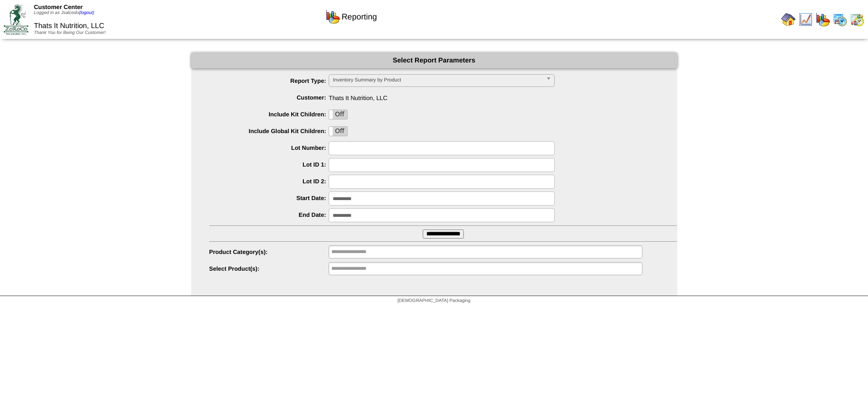 The image size is (868, 416). Describe the element at coordinates (16, 19) in the screenshot. I see `img: ZoRoCo_Logo(Green%26Foil)%20jpg.webp` at that location.